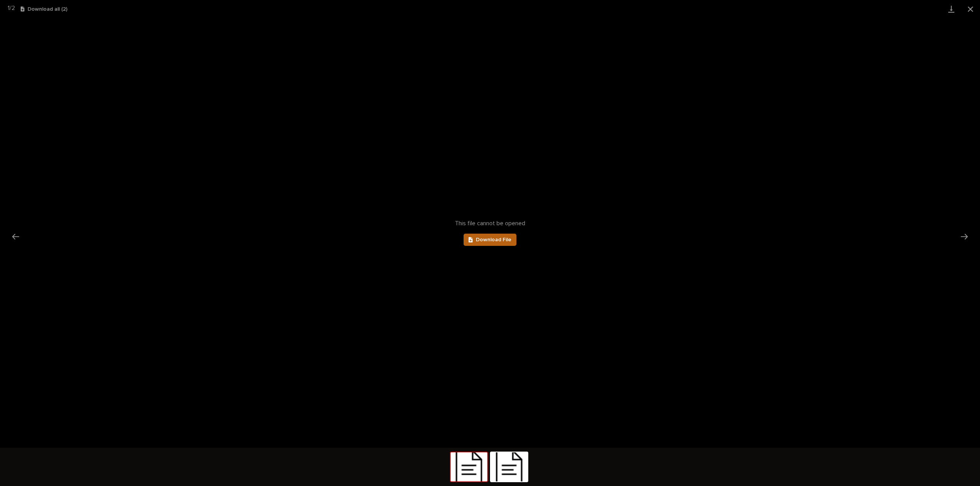 The width and height of the screenshot is (980, 486). What do you see at coordinates (16, 236) in the screenshot?
I see `button: Previous slide` at bounding box center [16, 236].